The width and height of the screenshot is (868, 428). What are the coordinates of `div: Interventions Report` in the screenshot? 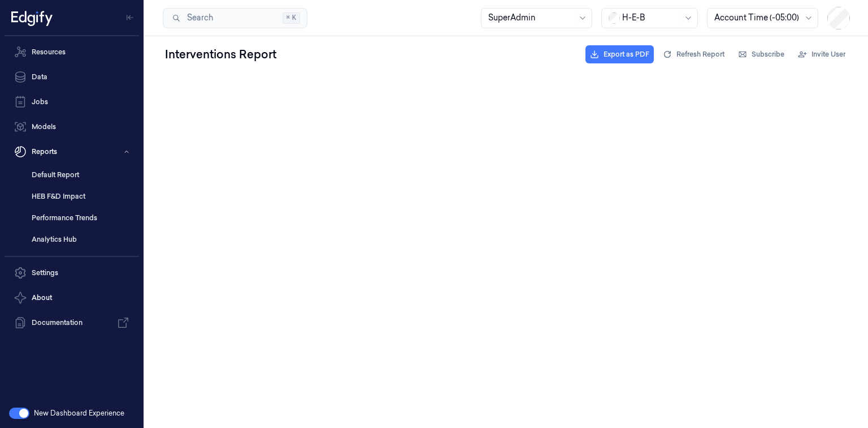 It's located at (221, 54).